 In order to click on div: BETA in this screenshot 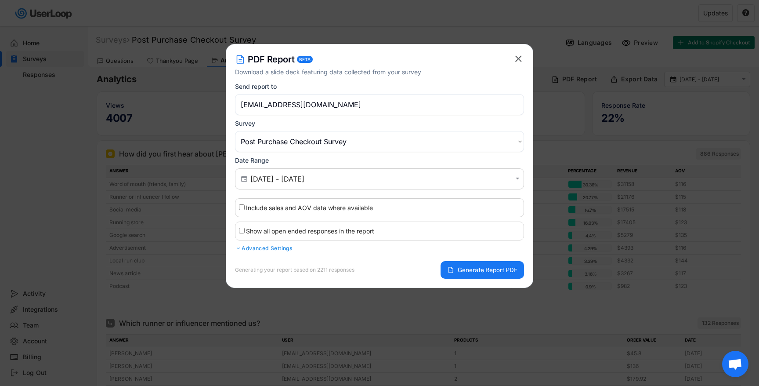, I will do `click(305, 59)`.